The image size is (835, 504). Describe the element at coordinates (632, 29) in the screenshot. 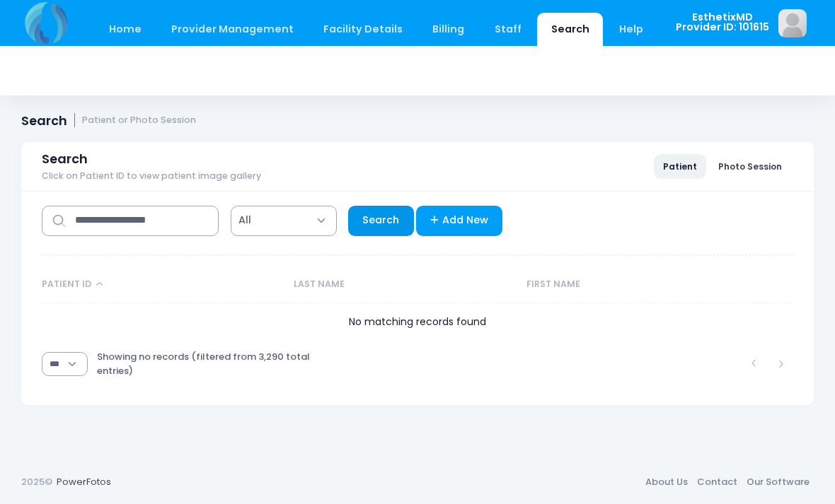

I see `a: Help` at that location.